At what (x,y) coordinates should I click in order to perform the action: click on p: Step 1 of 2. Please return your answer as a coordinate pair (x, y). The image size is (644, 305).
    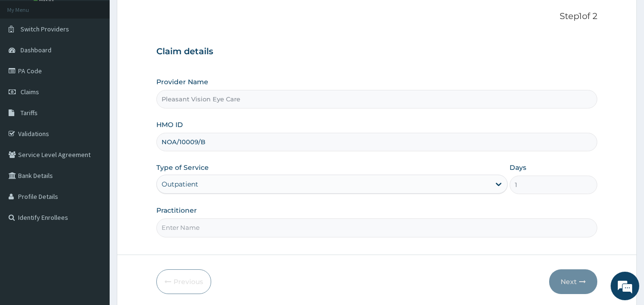
    Looking at the image, I should click on (377, 17).